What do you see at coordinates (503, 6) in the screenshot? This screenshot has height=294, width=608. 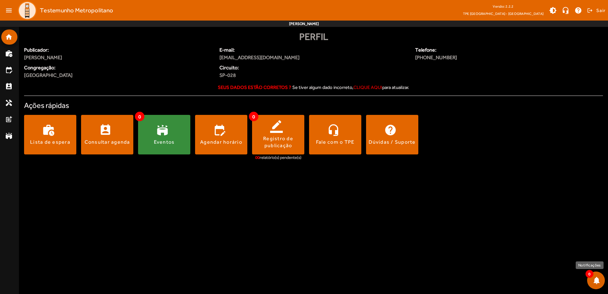 I see `div: Versão: 2.2.2` at bounding box center [503, 6].